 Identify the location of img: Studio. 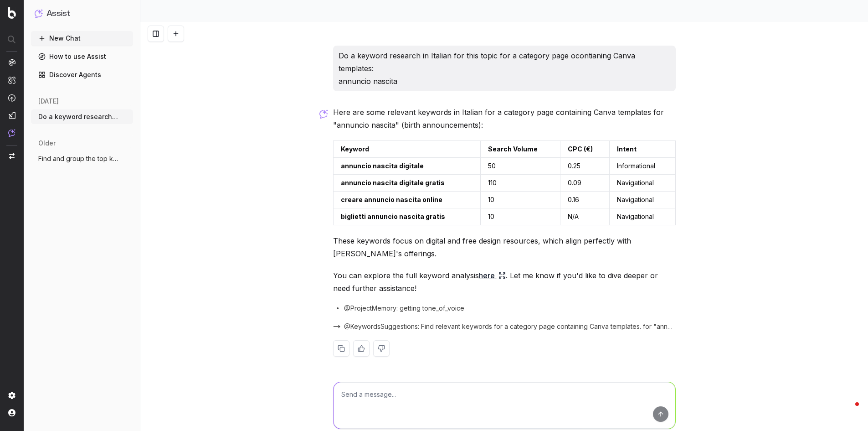
(12, 115).